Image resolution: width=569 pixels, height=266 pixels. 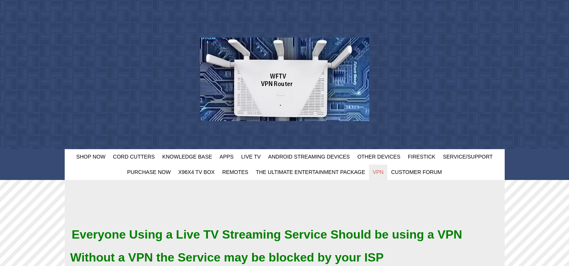 What do you see at coordinates (91, 157) in the screenshot?
I see `a: Shop Now` at bounding box center [91, 157].